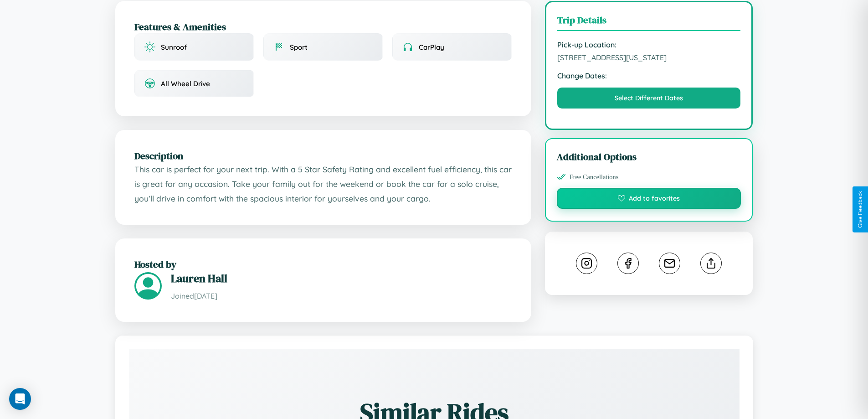 This screenshot has height=419, width=868. What do you see at coordinates (649, 157) in the screenshot?
I see `h3: Additional Options` at bounding box center [649, 157].